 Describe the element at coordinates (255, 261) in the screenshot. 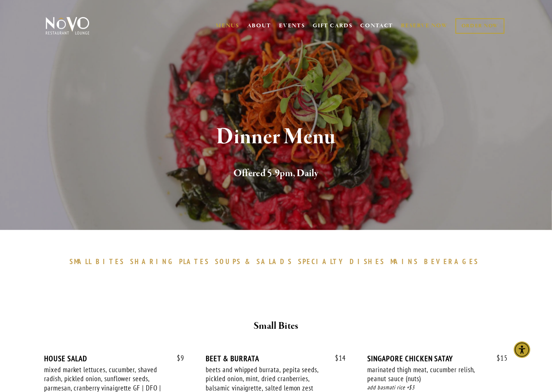

I see `a: SOUPS&SALADS` at that location.